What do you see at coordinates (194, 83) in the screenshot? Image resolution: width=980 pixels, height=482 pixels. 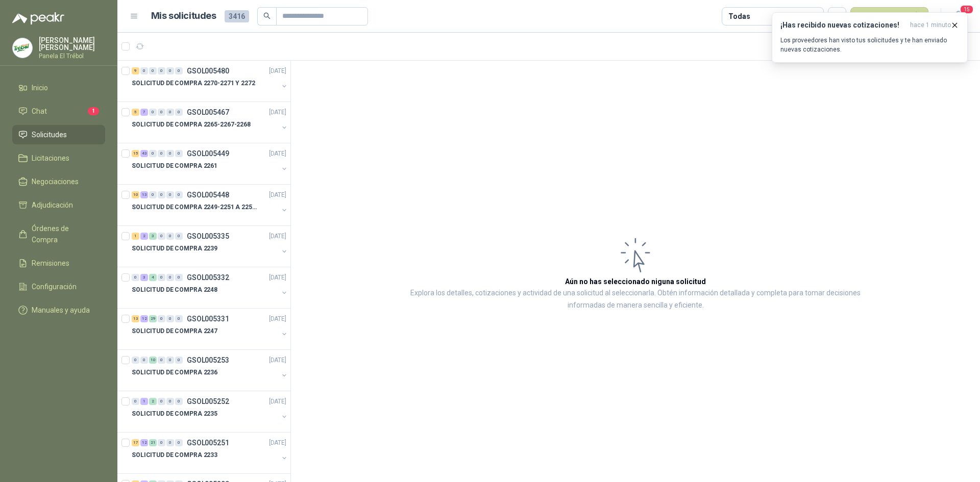 I see `p: SOLICITUD DE COMPRA 2270-2271 Y 2272` at bounding box center [194, 83].